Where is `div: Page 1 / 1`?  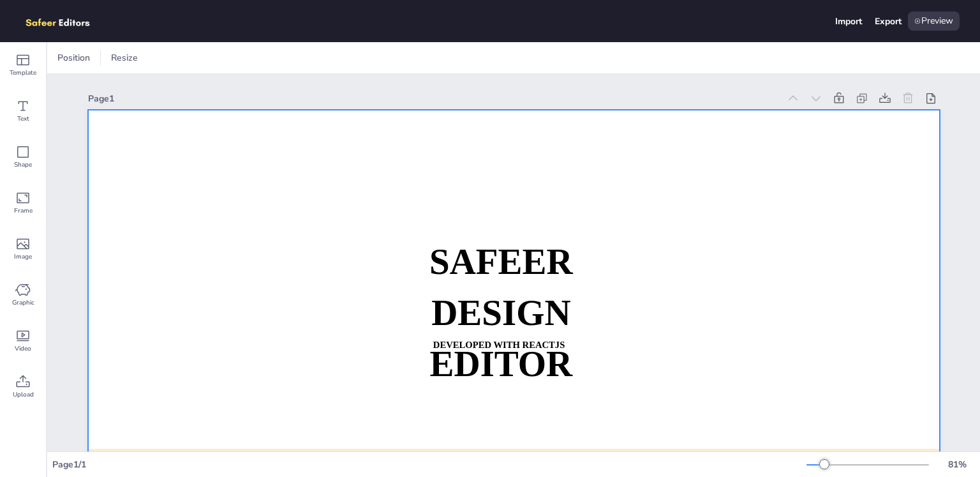 div: Page 1 / 1 is located at coordinates (429, 464).